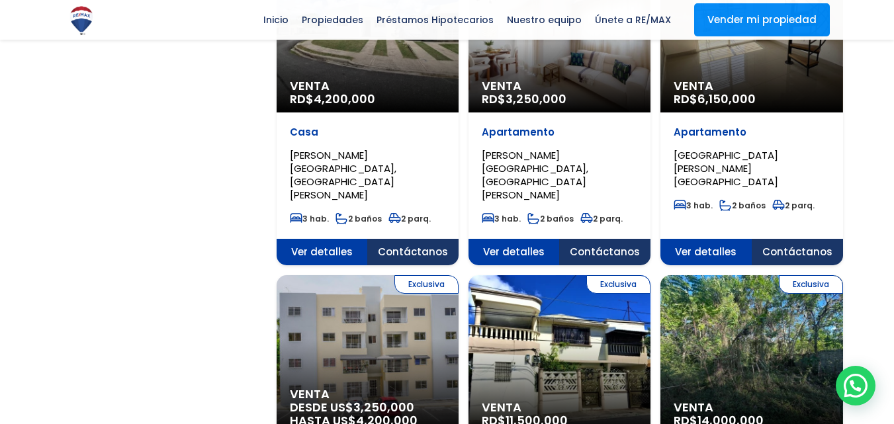 The image size is (894, 424). What do you see at coordinates (727, 99) in the screenshot?
I see `span: 6,150,000` at bounding box center [727, 99].